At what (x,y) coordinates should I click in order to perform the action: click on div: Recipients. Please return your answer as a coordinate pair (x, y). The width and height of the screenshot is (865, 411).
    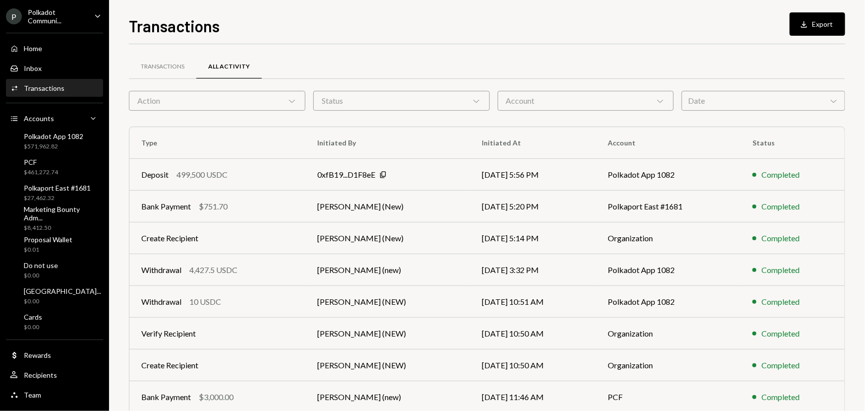
    Looking at the image, I should click on (40, 374).